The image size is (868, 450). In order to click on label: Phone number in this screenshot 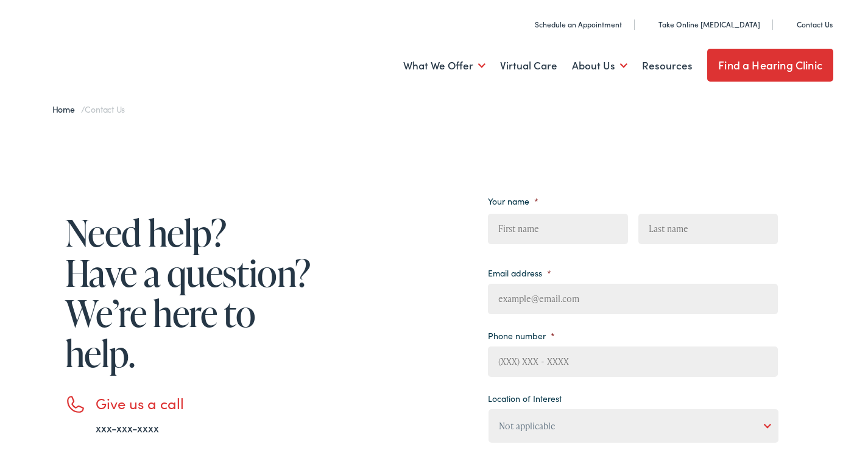, I will do `click(521, 336)`.